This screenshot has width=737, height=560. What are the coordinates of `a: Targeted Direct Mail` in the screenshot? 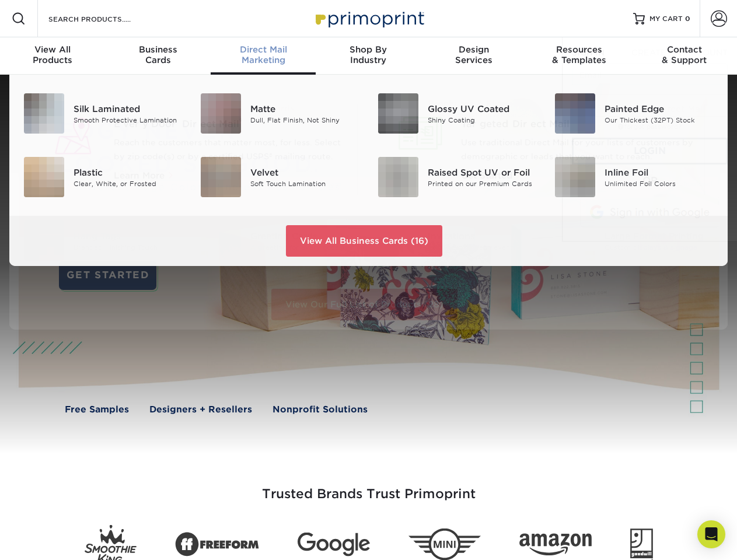 It's located at (577, 124).